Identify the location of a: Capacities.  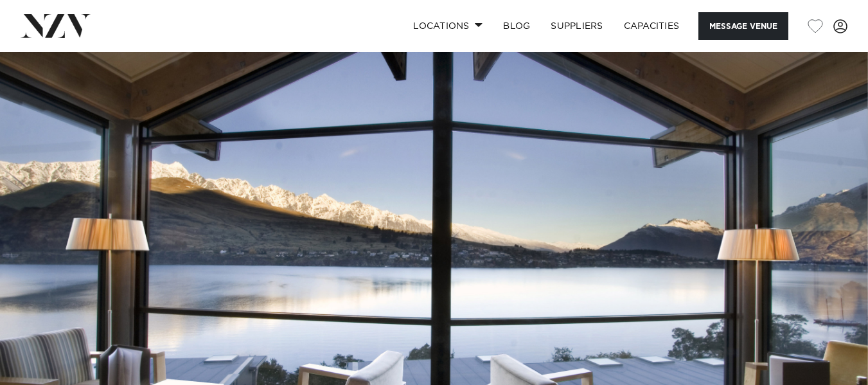
(652, 26).